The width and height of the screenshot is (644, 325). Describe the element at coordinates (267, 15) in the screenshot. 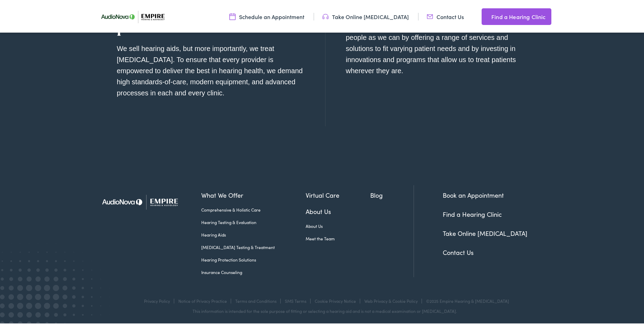

I see `a: Schedule an Appointment` at that location.